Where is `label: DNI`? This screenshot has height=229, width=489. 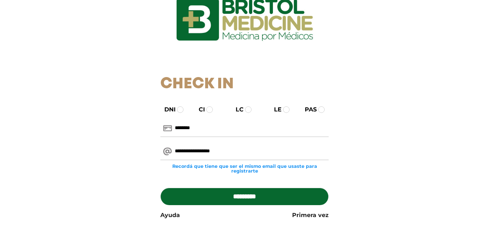 label: DNI is located at coordinates (166, 110).